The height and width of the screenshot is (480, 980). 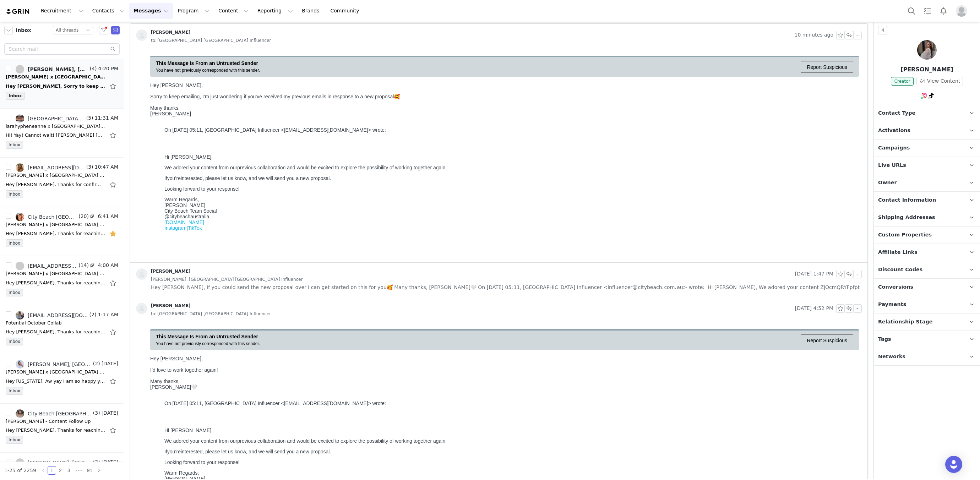 I want to click on div: Many thanks,, so click(x=357, y=58).